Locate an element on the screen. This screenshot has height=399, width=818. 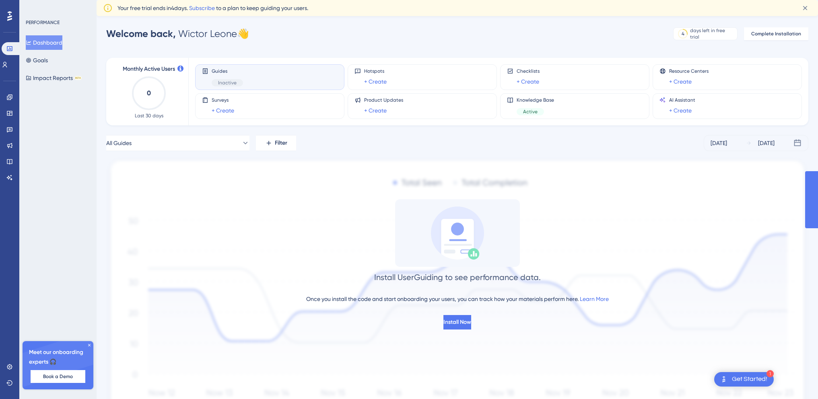
span: Inactive is located at coordinates (227, 83).